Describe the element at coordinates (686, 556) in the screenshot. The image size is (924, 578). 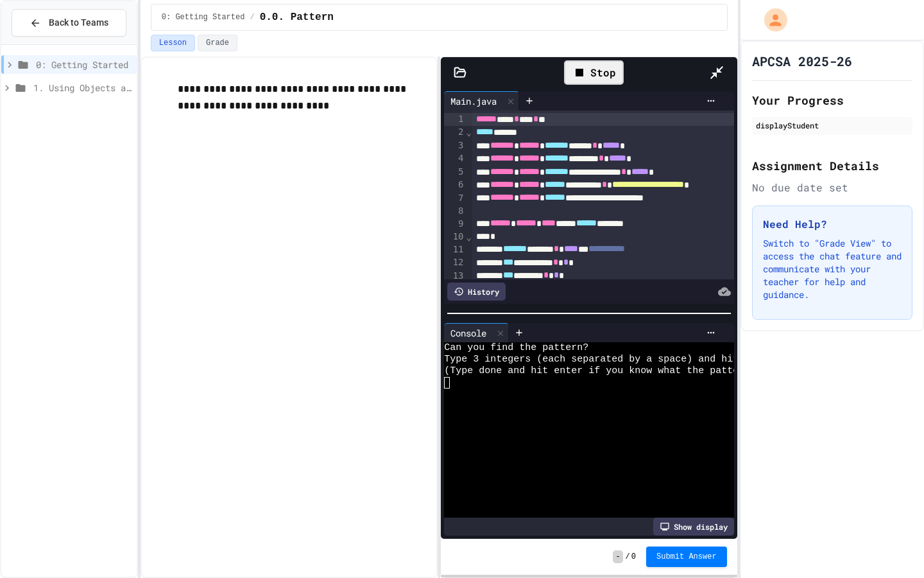
I see `span: Submit Answer` at that location.